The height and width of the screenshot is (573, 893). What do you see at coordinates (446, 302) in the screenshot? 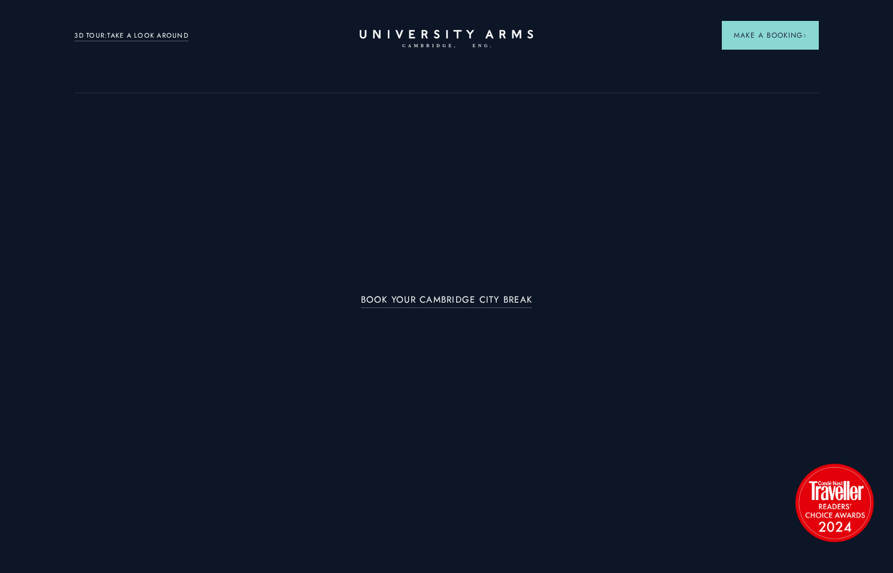
I see `a: BOOK YOUR CAMBRIDGE CITY BREAK` at bounding box center [446, 302].